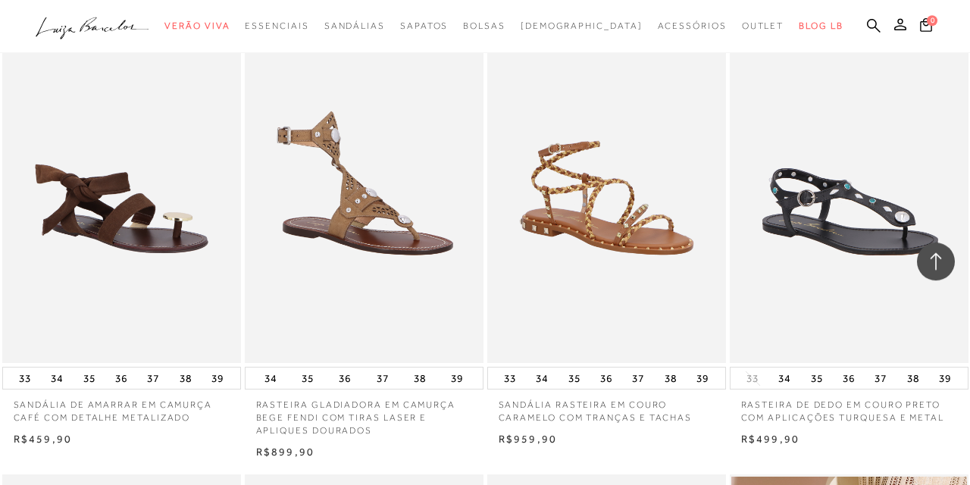 The image size is (970, 485). Describe the element at coordinates (821, 26) in the screenshot. I see `span: BLOG LB` at that location.